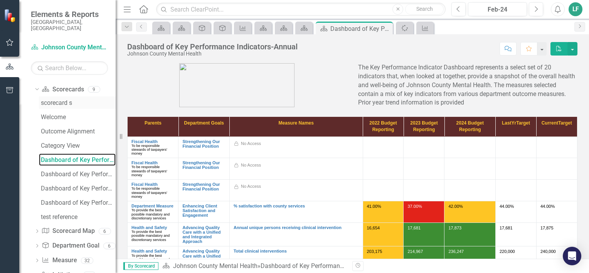 This screenshot has width=589, height=273. What do you see at coordinates (424, 9) in the screenshot?
I see `button: Search` at bounding box center [424, 9].